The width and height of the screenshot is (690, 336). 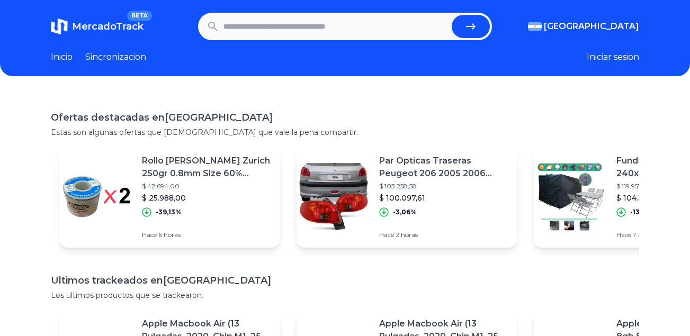 What do you see at coordinates (407, 197) in the screenshot?
I see `a: Featured imagePar Opticas Traseras Peugeot 206 2005 2006 2007 2008 2009 10$ 103.258,58$ 100.097,6...` at bounding box center [407, 197].